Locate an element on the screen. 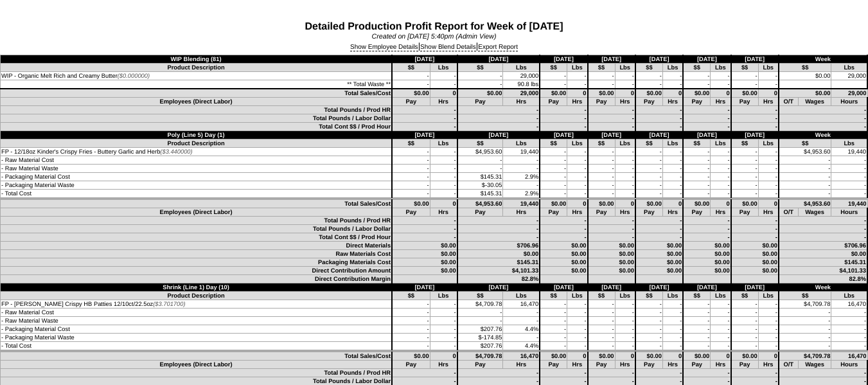 The image size is (868, 385). td: Total Cont $$ / Prod Hour is located at coordinates (197, 127).